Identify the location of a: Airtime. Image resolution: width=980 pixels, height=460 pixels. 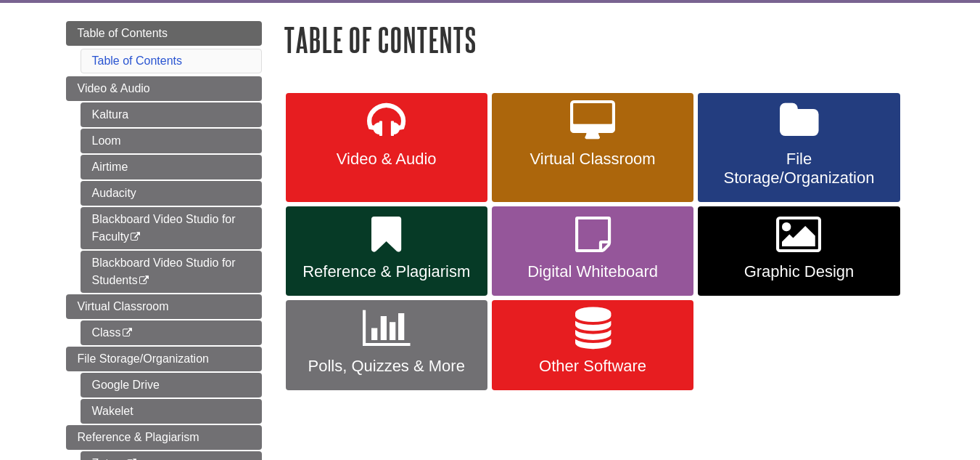
(171, 167).